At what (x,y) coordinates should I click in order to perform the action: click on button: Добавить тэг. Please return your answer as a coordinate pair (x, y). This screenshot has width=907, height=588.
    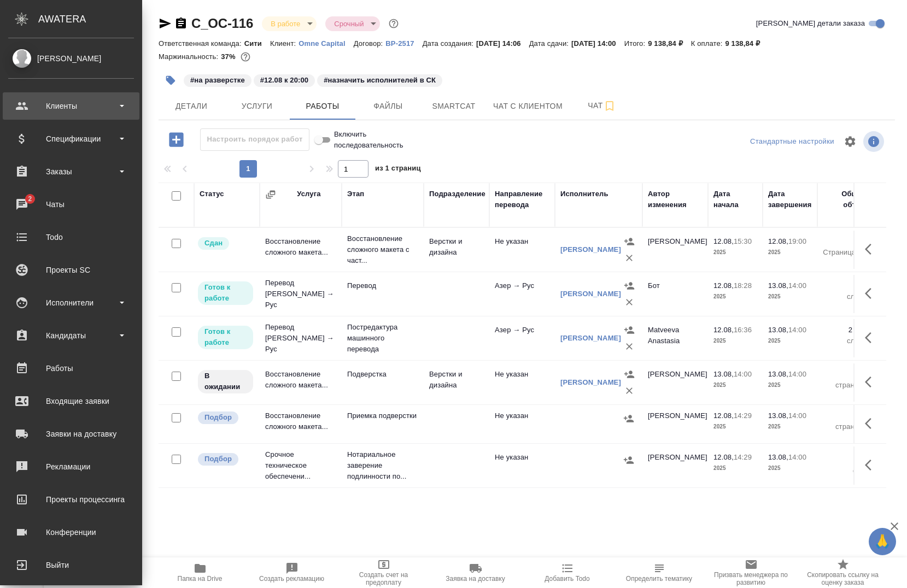
    Looking at the image, I should click on (171, 81).